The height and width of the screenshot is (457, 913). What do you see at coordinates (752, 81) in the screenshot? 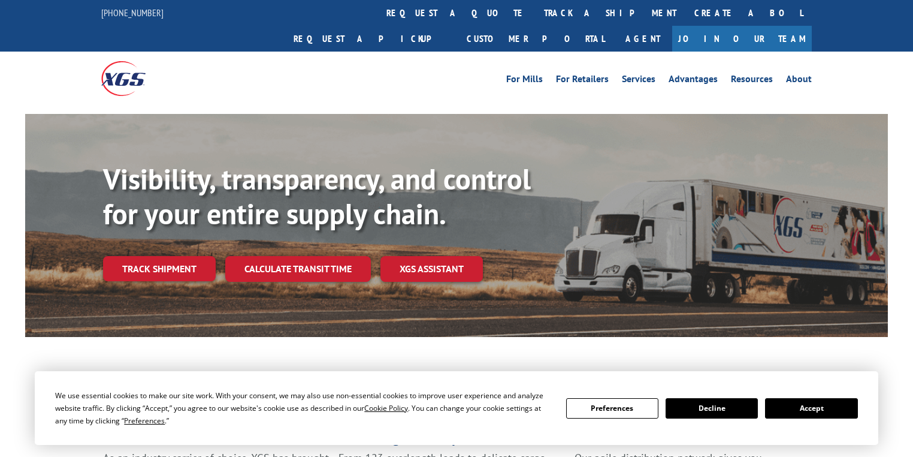
I see `a: Resources` at bounding box center [752, 81].